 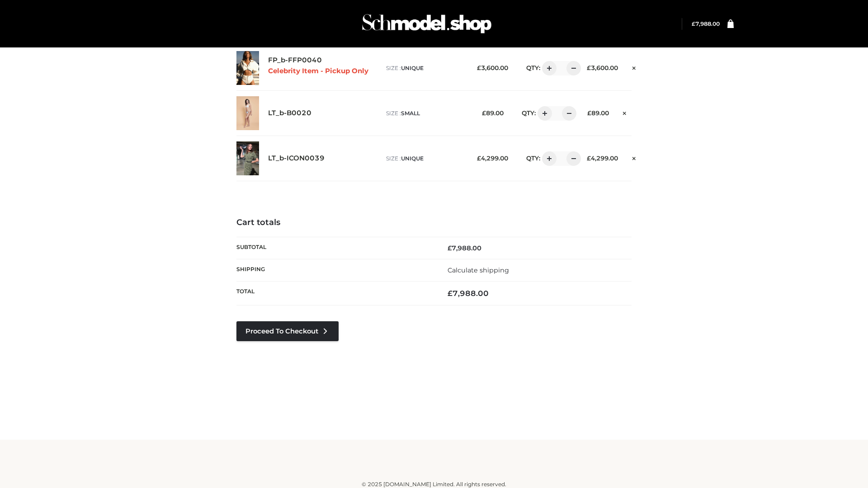 What do you see at coordinates (323, 71) in the screenshot?
I see `p: Celebrity Item - Pickup Only` at bounding box center [323, 71].